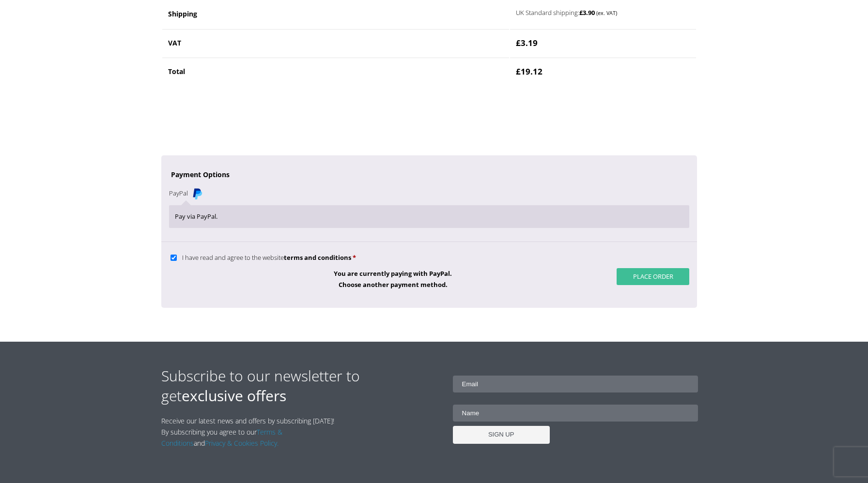 This screenshot has width=868, height=483. What do you see at coordinates (575, 413) in the screenshot?
I see `input: Name` at bounding box center [575, 413].